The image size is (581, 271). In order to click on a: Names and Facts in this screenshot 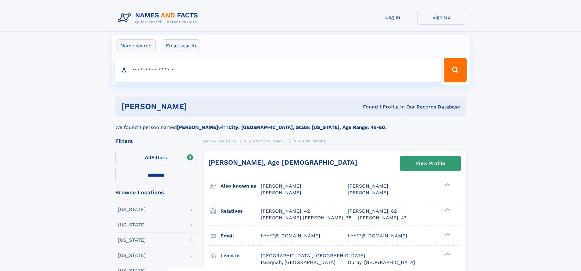, I will do `click(220, 141)`.